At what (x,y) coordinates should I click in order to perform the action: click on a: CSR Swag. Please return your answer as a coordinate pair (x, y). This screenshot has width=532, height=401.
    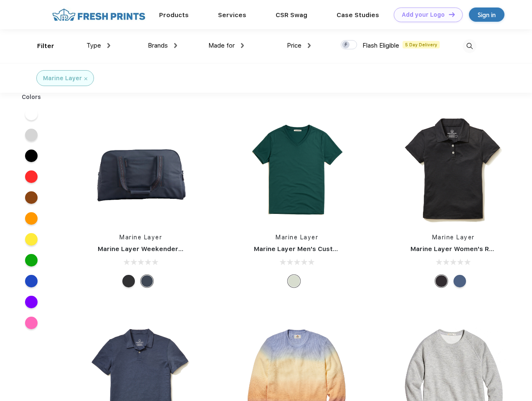
    Looking at the image, I should click on (291, 15).